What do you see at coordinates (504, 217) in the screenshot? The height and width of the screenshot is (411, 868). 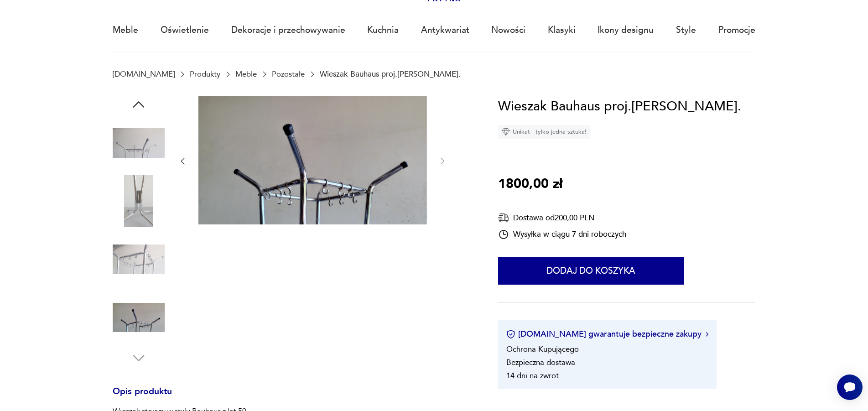 I see `img: Ikona dostawy` at bounding box center [504, 217].